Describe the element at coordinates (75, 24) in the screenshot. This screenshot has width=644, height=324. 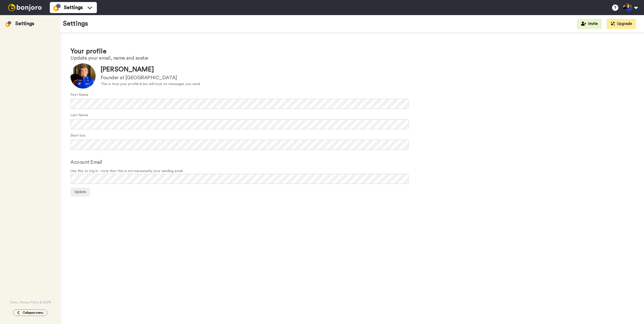
I see `h1: Settings` at that location.